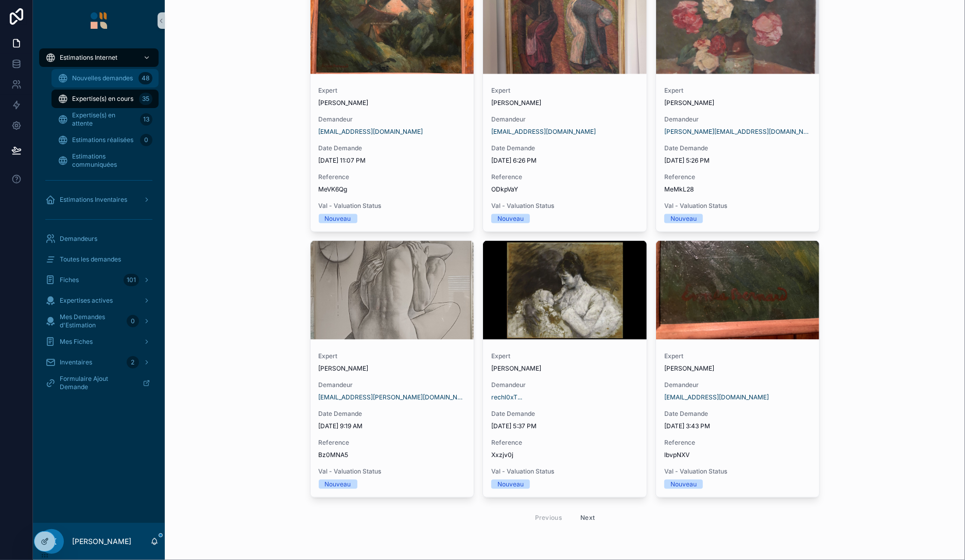  What do you see at coordinates (99, 239) in the screenshot?
I see `a: Demandeurs` at bounding box center [99, 239].